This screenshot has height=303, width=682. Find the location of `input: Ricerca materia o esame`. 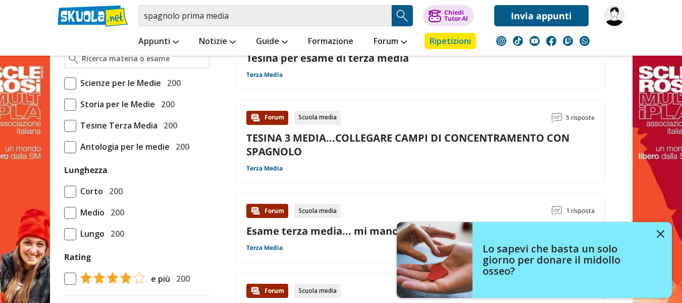

input: Ricerca materia o esame is located at coordinates (143, 59).